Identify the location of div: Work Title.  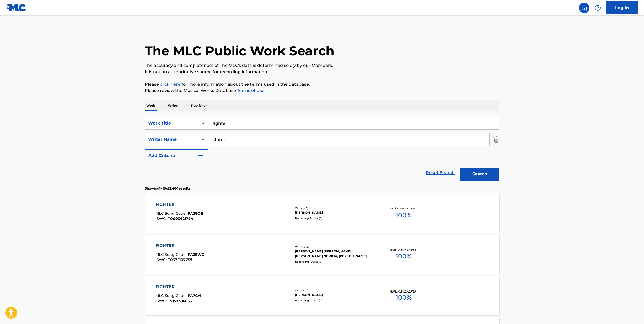
(172, 123).